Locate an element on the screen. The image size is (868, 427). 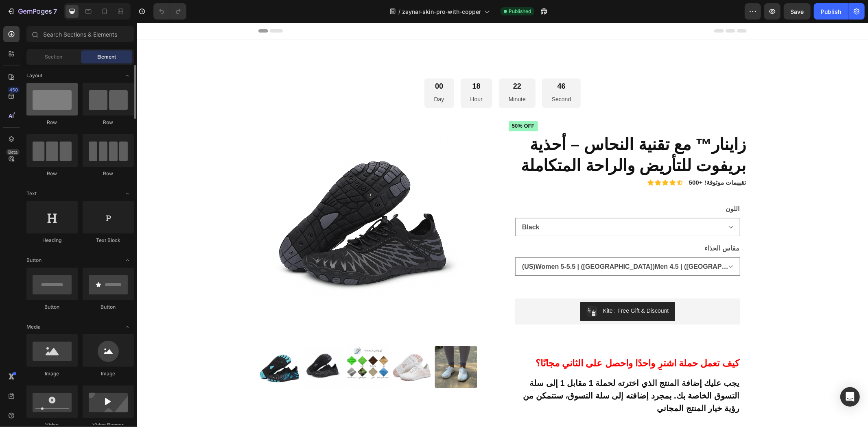
div: Open Intercom Messenger is located at coordinates (850, 397).